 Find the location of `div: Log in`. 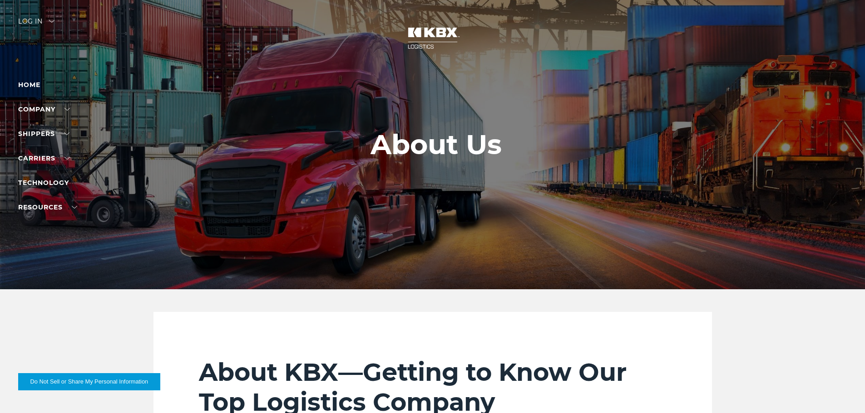

div: Log in is located at coordinates (36, 25).